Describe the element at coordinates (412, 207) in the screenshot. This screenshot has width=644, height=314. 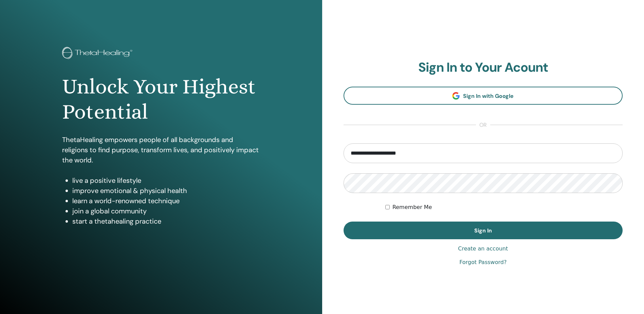
I see `label: Remember Me` at that location.